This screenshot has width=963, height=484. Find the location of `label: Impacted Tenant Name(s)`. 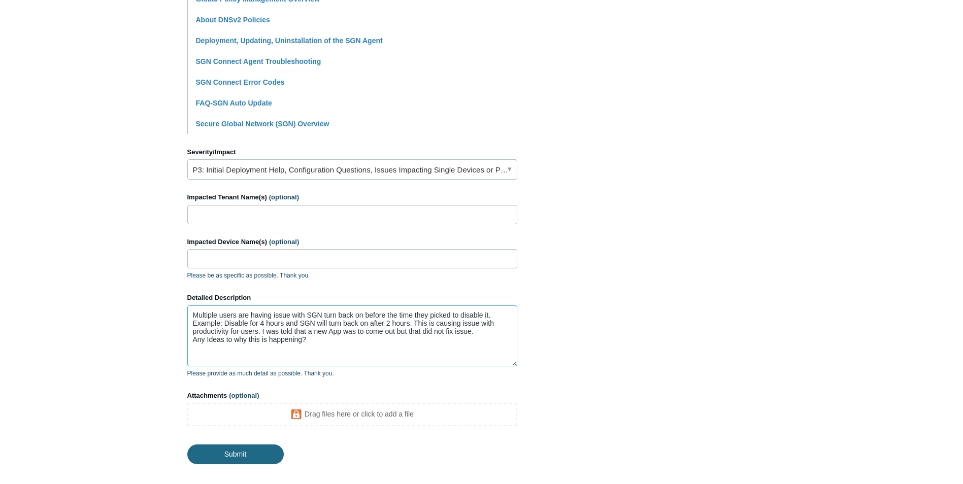

label: Impacted Tenant Name(s) is located at coordinates (352, 197).